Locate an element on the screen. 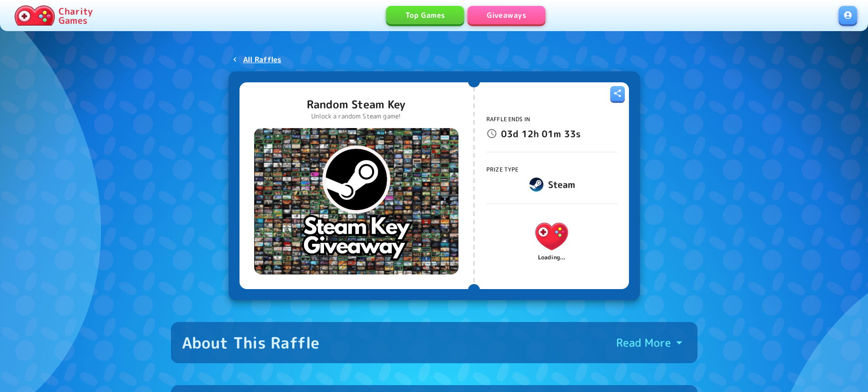 The image size is (868, 392). p: All Raffles is located at coordinates (262, 60).